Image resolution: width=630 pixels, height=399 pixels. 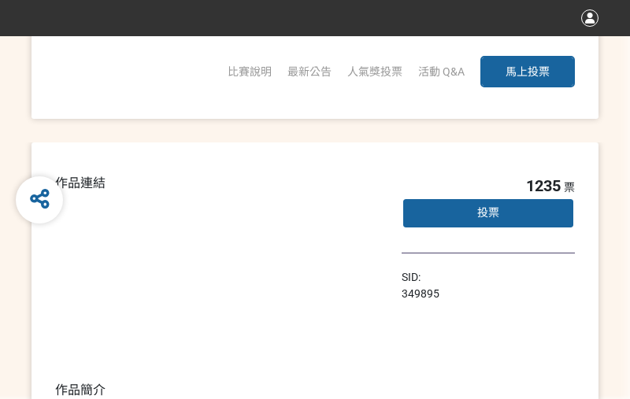 I want to click on span: 活動 Q&A, so click(x=441, y=72).